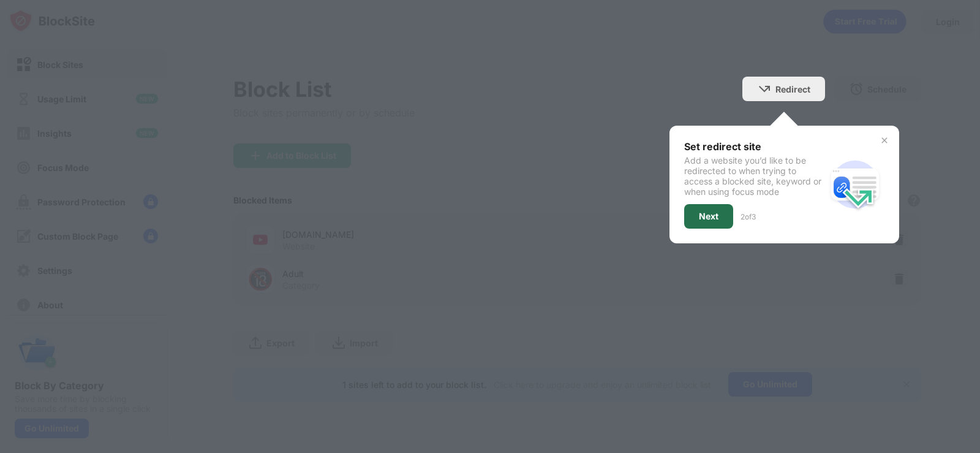  I want to click on div: Redirect, so click(793, 89).